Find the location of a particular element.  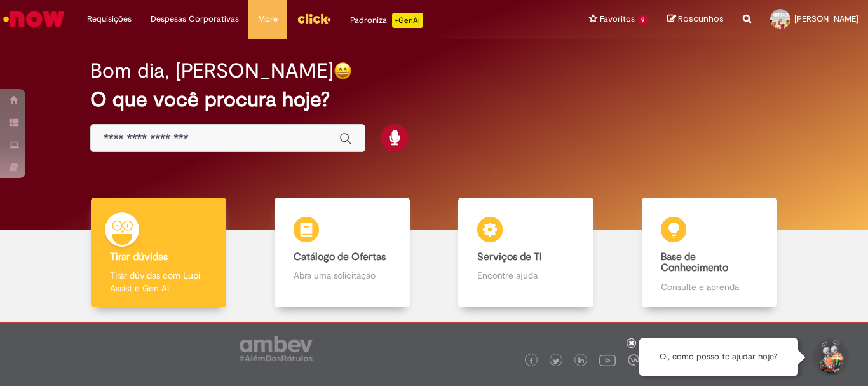

img: ServiceNow is located at coordinates (34, 19).